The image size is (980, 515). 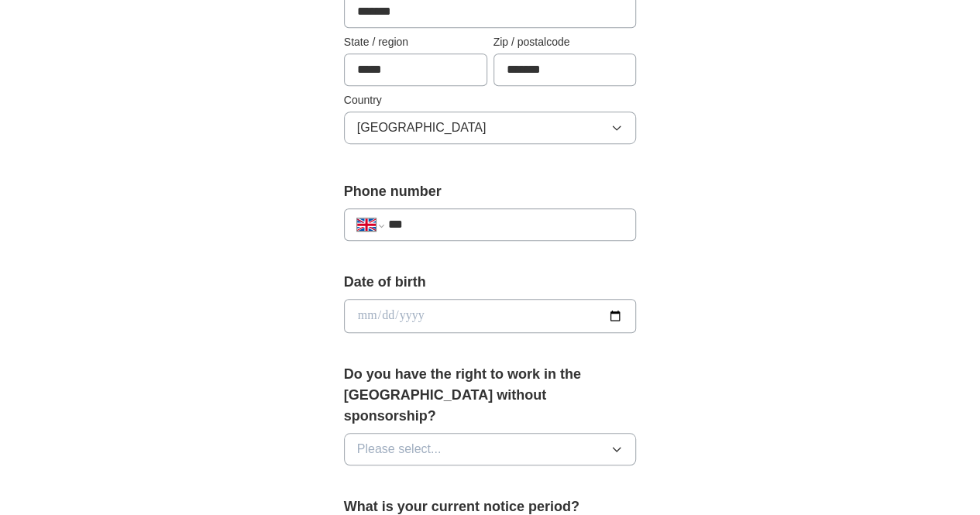 What do you see at coordinates (415, 41) in the screenshot?
I see `label: State / region` at bounding box center [415, 41].